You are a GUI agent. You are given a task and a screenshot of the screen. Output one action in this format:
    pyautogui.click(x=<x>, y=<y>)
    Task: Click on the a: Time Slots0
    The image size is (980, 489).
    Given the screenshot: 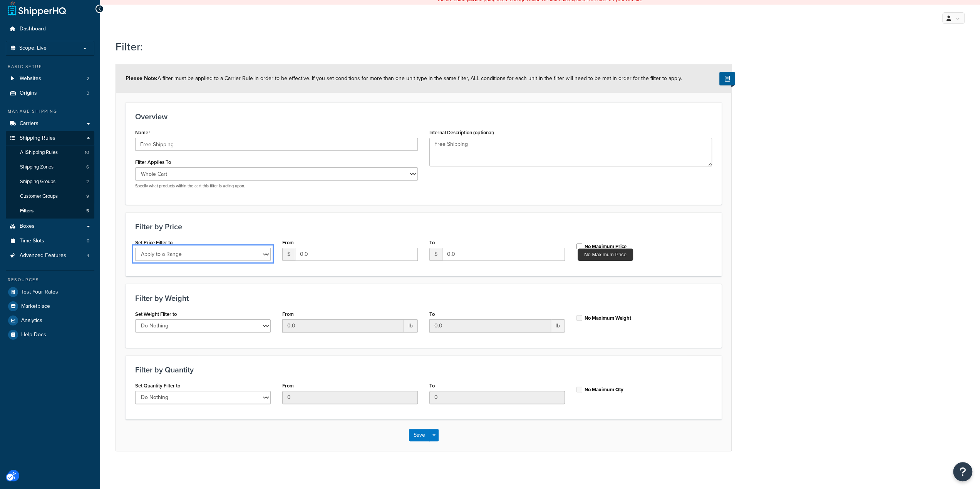 What is the action you would take?
    pyautogui.click(x=50, y=241)
    